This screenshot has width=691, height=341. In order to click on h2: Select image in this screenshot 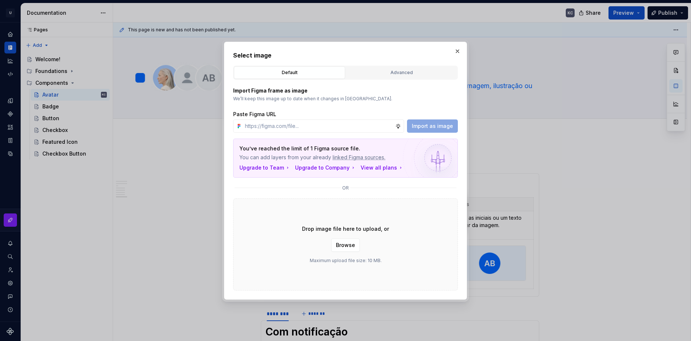, I will do `click(346, 55)`.